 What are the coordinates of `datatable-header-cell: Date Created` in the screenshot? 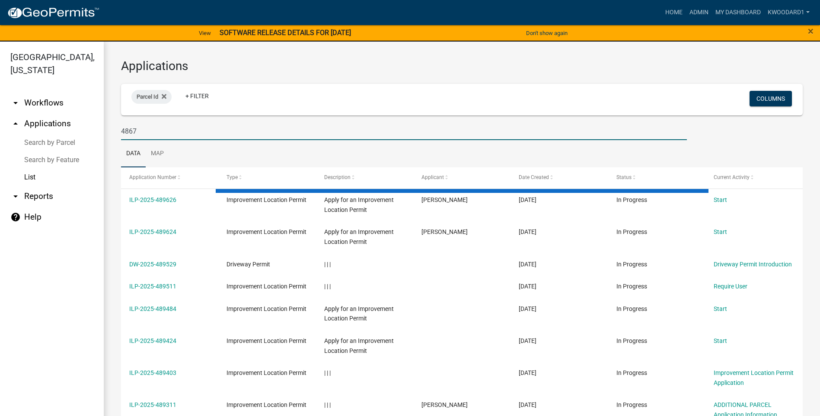 It's located at (559, 178).